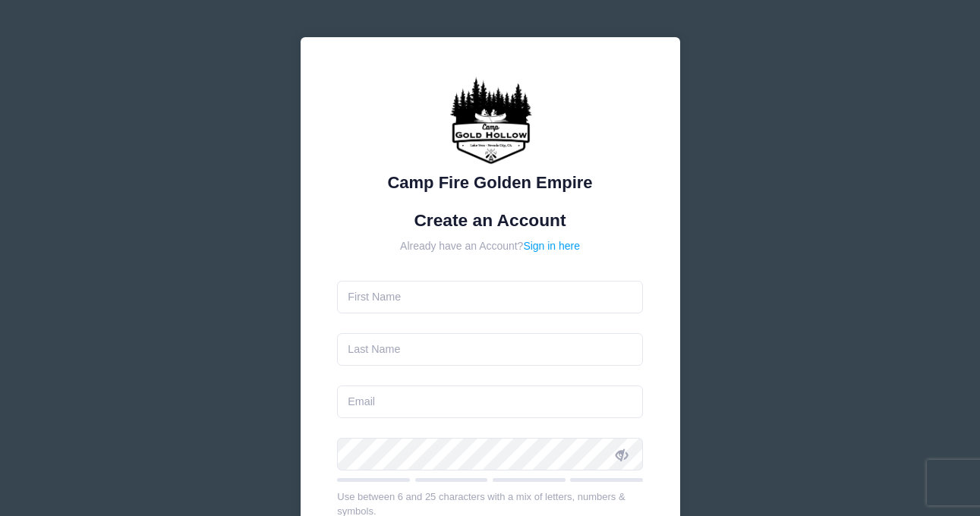  Describe the element at coordinates (490, 402) in the screenshot. I see `input: Email` at that location.